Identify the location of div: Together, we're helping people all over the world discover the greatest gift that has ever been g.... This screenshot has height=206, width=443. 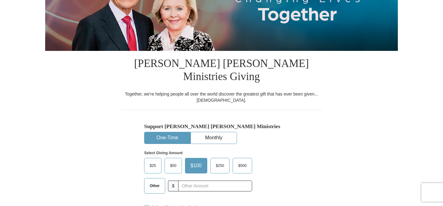
(222, 97).